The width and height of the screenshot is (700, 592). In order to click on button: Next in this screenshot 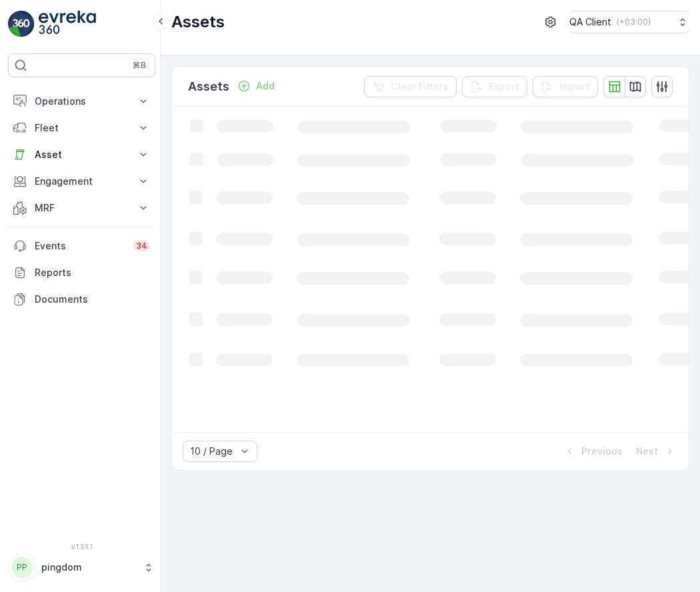, I will do `click(656, 452)`.